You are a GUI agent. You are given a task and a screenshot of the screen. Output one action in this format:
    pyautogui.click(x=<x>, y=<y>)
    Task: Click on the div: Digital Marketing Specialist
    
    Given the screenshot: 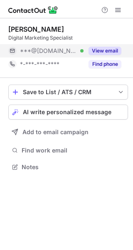 What is the action you would take?
    pyautogui.click(x=68, y=38)
    